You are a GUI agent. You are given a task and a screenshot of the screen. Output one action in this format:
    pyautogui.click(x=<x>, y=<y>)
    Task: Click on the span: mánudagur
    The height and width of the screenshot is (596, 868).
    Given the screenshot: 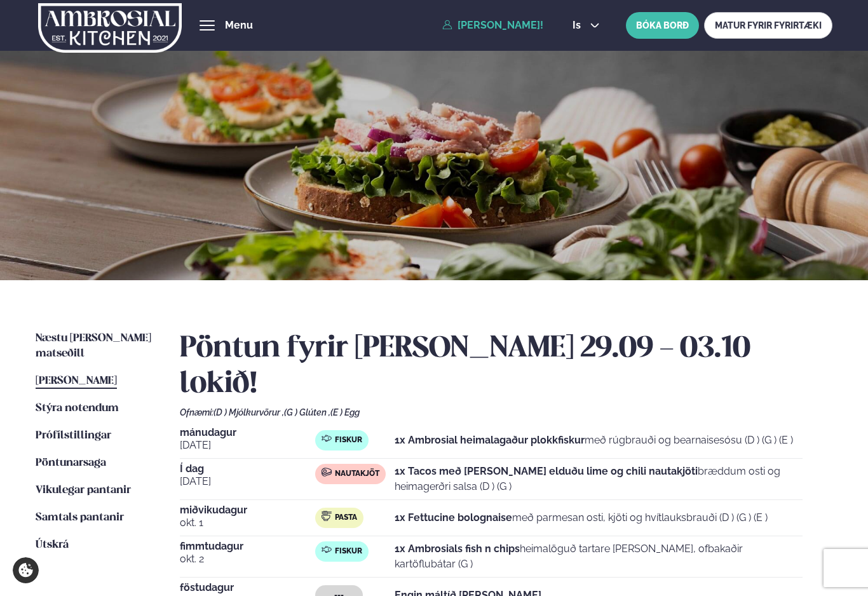 What is the action you would take?
    pyautogui.click(x=247, y=433)
    